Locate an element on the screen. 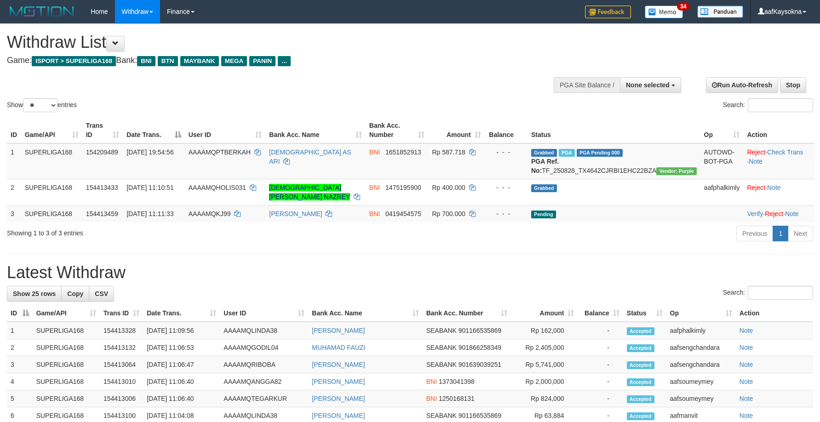  span: CSV is located at coordinates (101, 294).